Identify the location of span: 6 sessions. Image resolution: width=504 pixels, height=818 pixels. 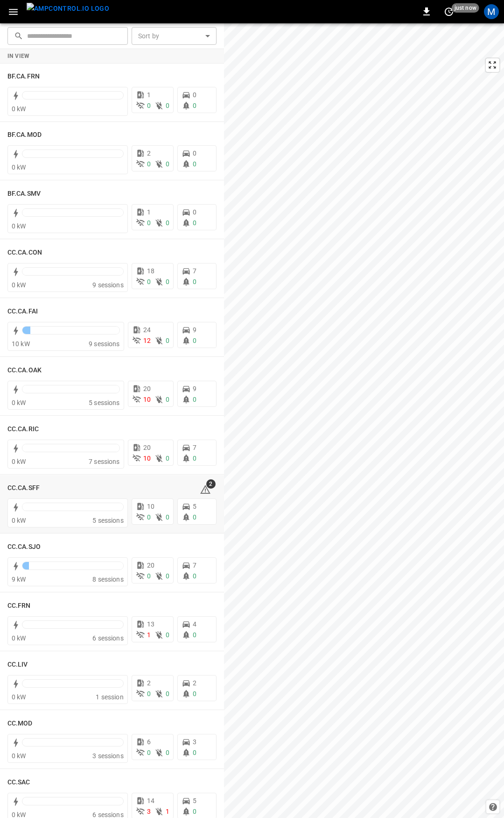
(108, 638).